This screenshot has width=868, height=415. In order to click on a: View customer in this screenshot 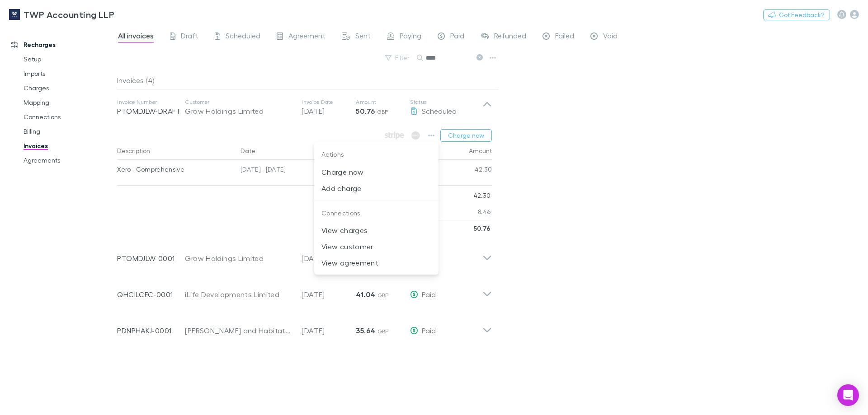, I will do `click(376, 246)`.